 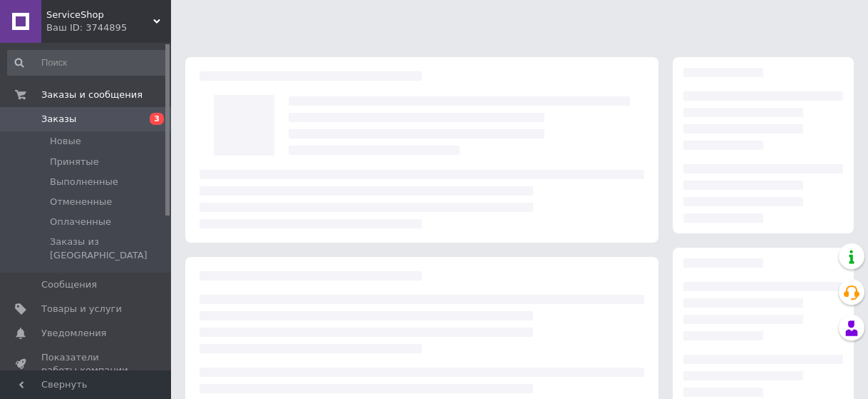 I want to click on span: Уведомления, so click(x=74, y=333).